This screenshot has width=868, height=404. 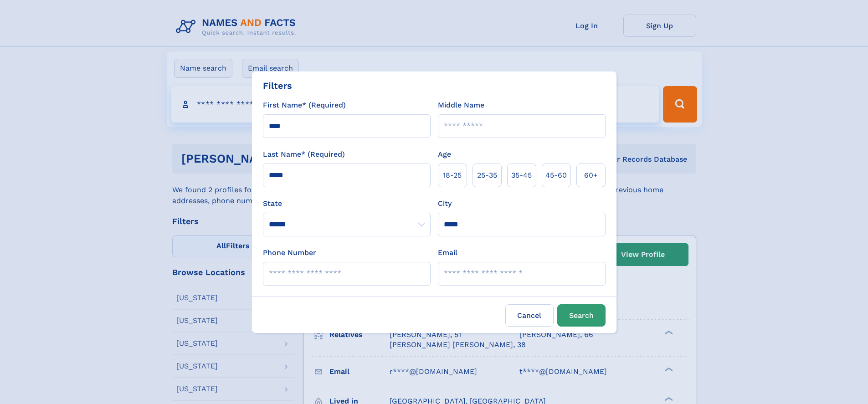 I want to click on label: Age, so click(x=444, y=155).